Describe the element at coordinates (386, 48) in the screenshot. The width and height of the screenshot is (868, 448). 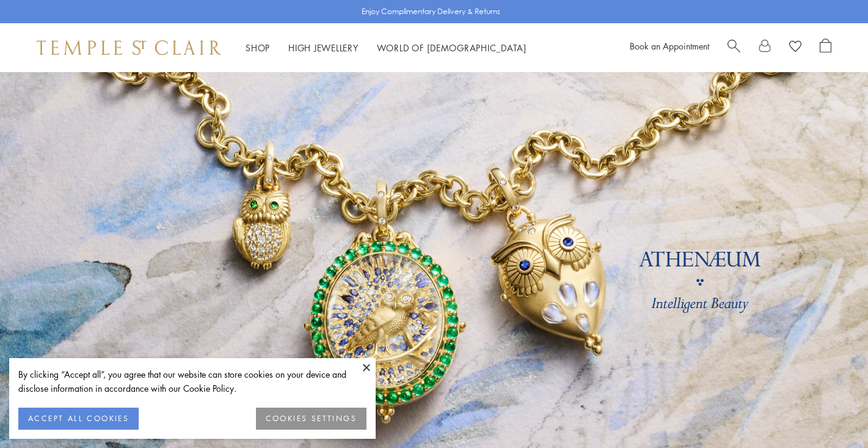
I see `nav: Main navigation` at that location.